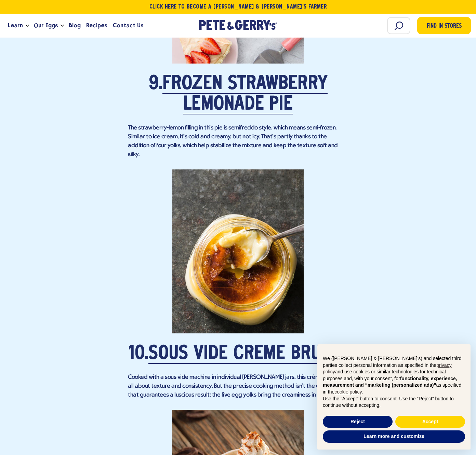 The image size is (476, 455). I want to click on button: Open the dropdown menu for Learn, so click(27, 25).